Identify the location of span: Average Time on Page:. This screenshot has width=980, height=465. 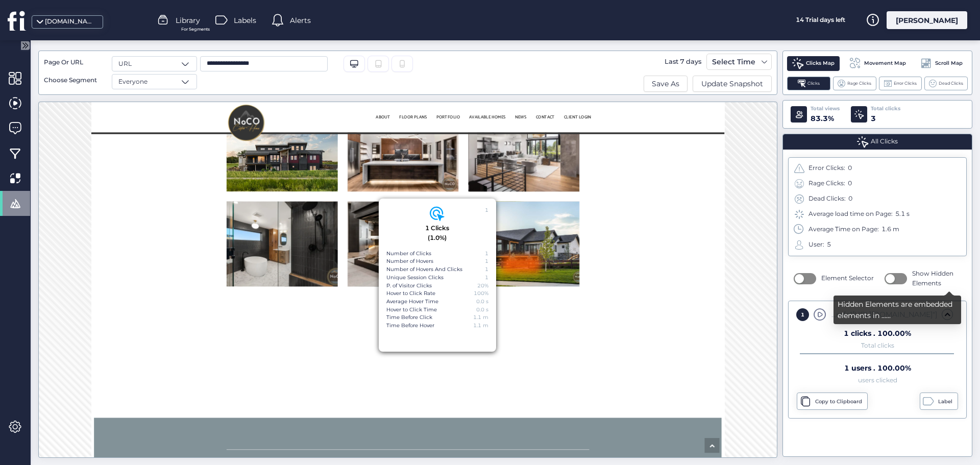
(844, 229).